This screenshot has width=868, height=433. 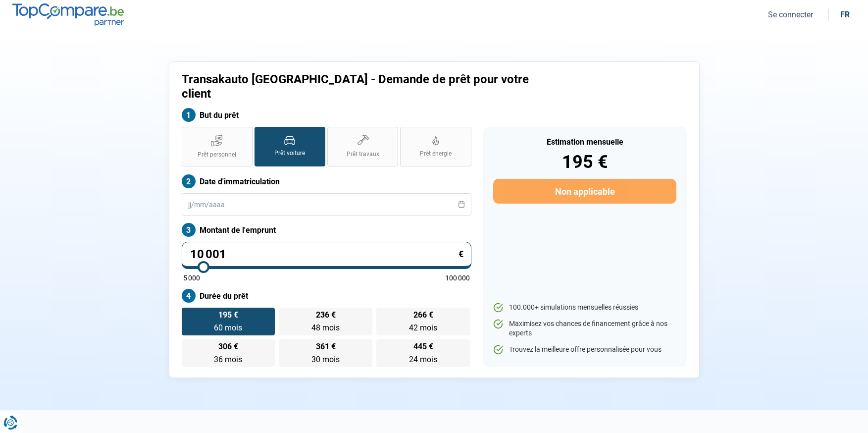 I want to click on span: 195 €, so click(x=228, y=315).